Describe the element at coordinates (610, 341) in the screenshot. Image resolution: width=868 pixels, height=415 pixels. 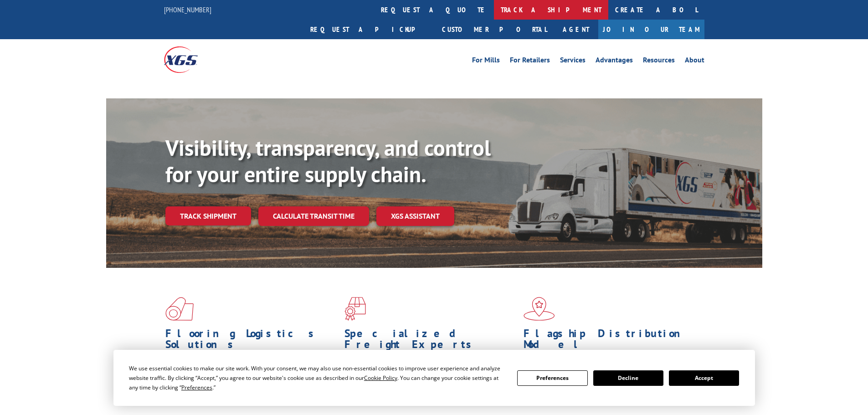
I see `h1: Flagship Distribution Model` at that location.